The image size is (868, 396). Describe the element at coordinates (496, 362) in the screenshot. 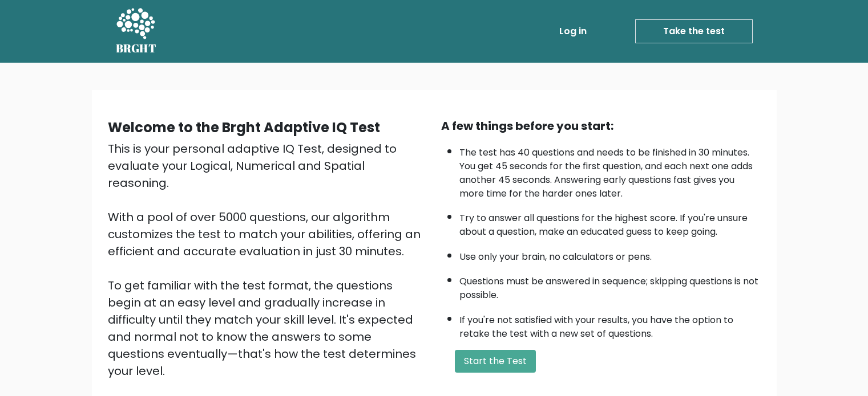

I see `button: Start the Test` at that location.